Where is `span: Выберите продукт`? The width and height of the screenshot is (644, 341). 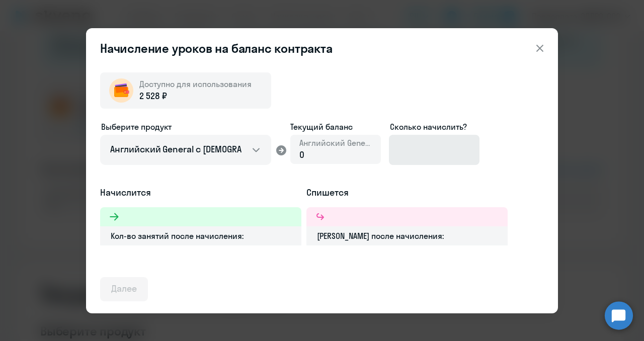
span: Выберите продукт is located at coordinates (137, 127).